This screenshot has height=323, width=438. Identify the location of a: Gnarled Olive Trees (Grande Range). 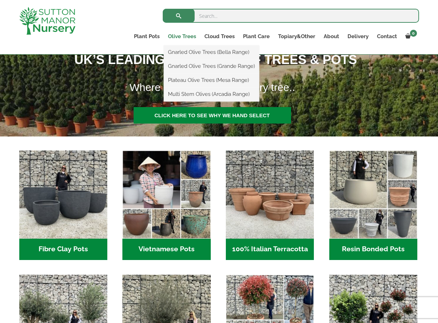
(211, 66).